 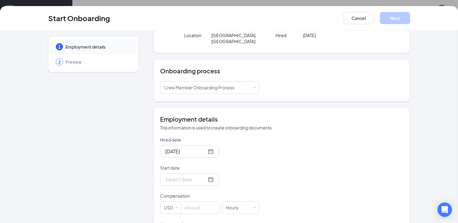 What do you see at coordinates (210, 140) in the screenshot?
I see `p: Hired date` at bounding box center [210, 140].